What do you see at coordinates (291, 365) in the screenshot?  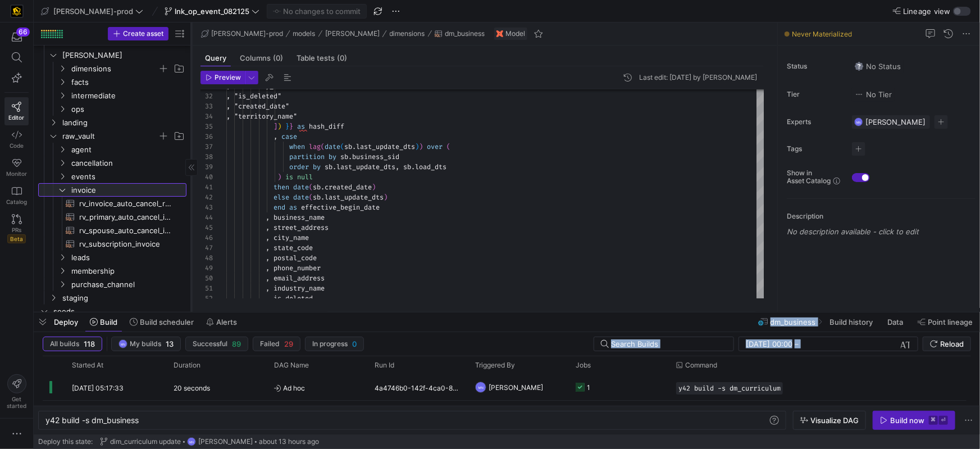 I see `span: DAG Name` at bounding box center [291, 365].